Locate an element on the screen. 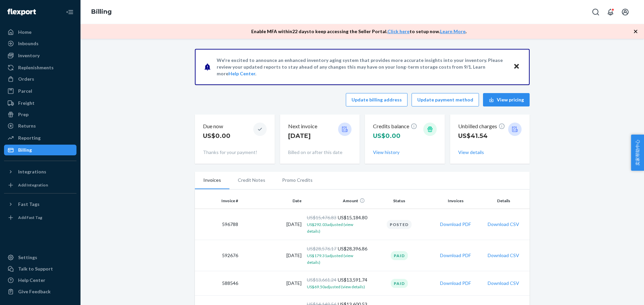 Image resolution: width=644 pixels, height=305 pixels. p: Due now is located at coordinates (217, 126).